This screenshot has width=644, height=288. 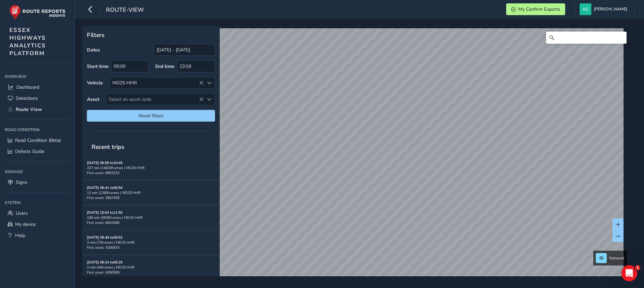 What do you see at coordinates (37, 151) in the screenshot?
I see `a: Defects Guide` at bounding box center [37, 151].